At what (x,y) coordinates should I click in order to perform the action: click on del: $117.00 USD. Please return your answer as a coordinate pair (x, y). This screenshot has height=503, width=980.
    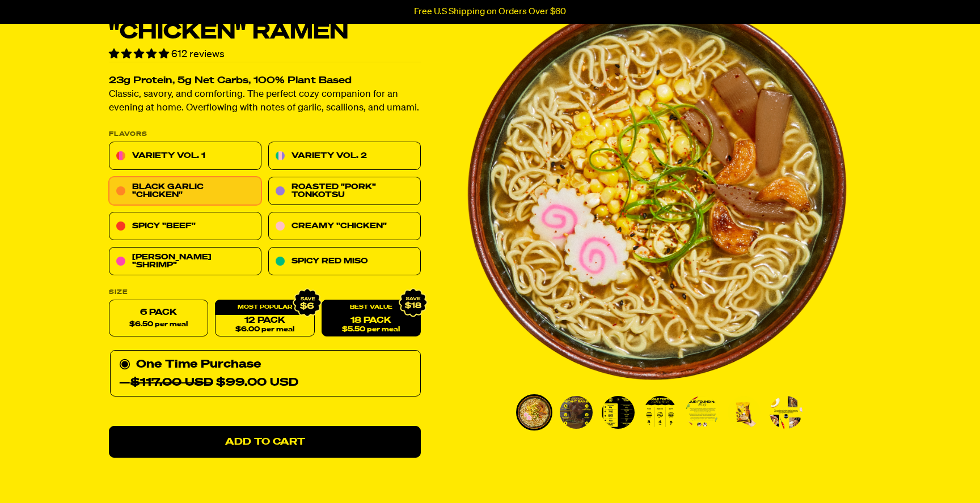
    Looking at the image, I should click on (172, 383).